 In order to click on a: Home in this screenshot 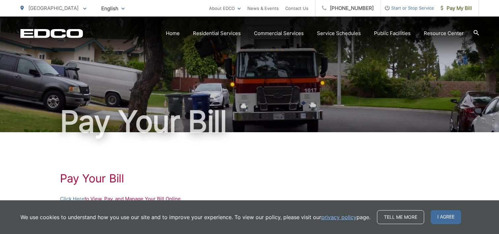, I will do `click(173, 33)`.